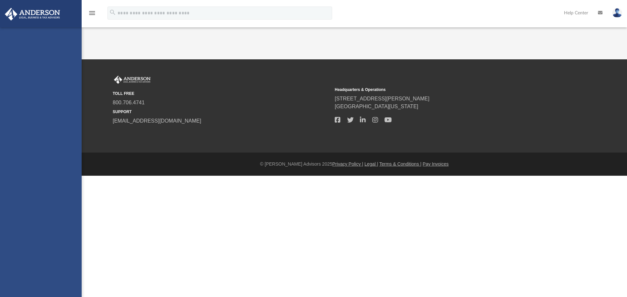  I want to click on a: menu, so click(92, 15).